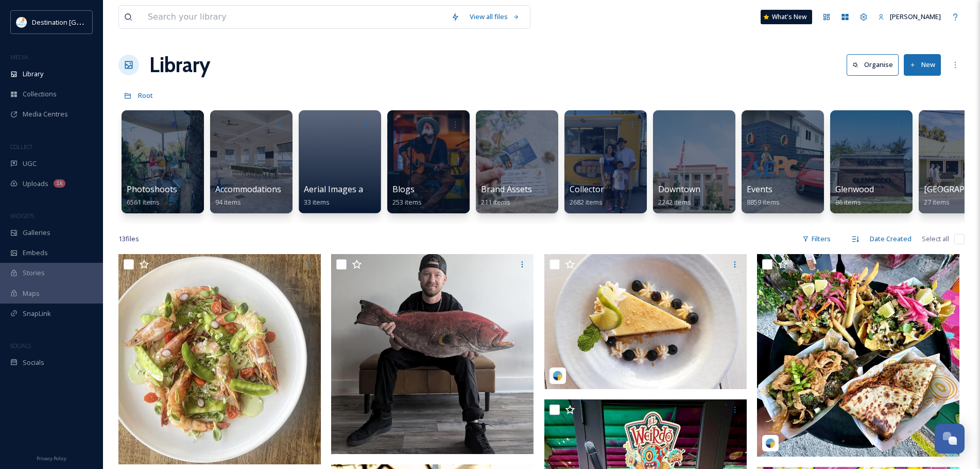 The height and width of the screenshot is (469, 980). Describe the element at coordinates (404, 189) in the screenshot. I see `span: Blogs` at that location.